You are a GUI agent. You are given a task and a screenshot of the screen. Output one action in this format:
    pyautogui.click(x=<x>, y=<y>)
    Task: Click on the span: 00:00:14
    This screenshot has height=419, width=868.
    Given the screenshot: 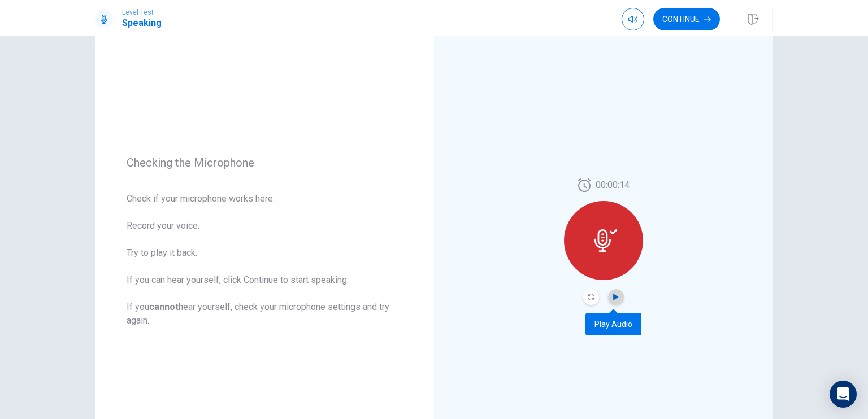 What is the action you would take?
    pyautogui.click(x=613, y=185)
    